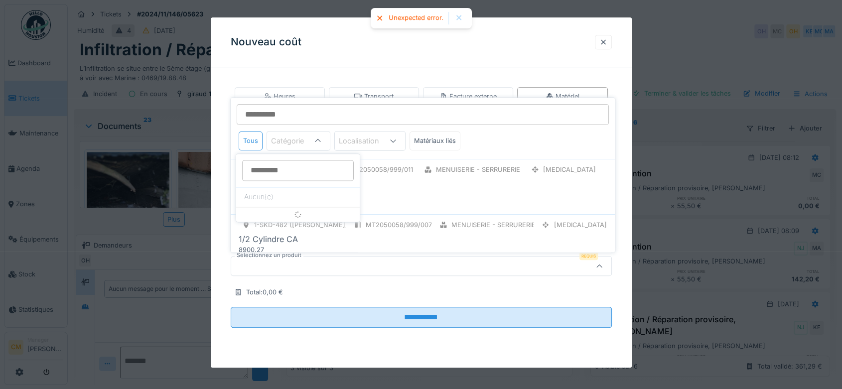  What do you see at coordinates (381, 169) in the screenshot?
I see `div: MT2050058/999/011` at bounding box center [381, 169].